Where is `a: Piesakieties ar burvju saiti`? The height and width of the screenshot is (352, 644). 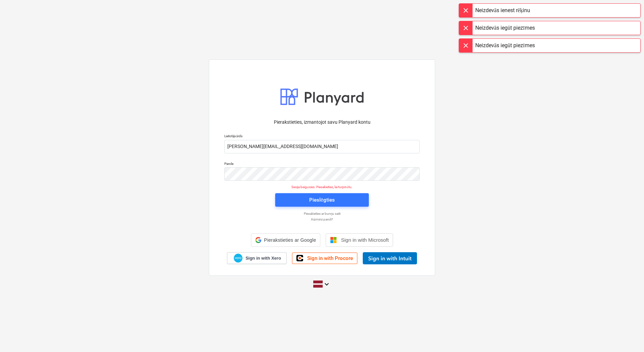
a: Piesakieties ar burvju saiti is located at coordinates (322, 213).